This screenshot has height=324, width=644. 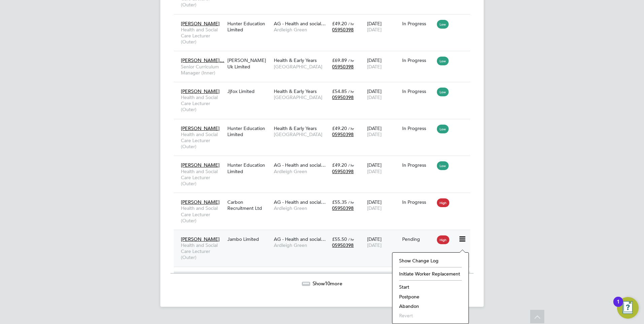 What do you see at coordinates (340, 60) in the screenshot?
I see `span: £69.89` at bounding box center [340, 60].